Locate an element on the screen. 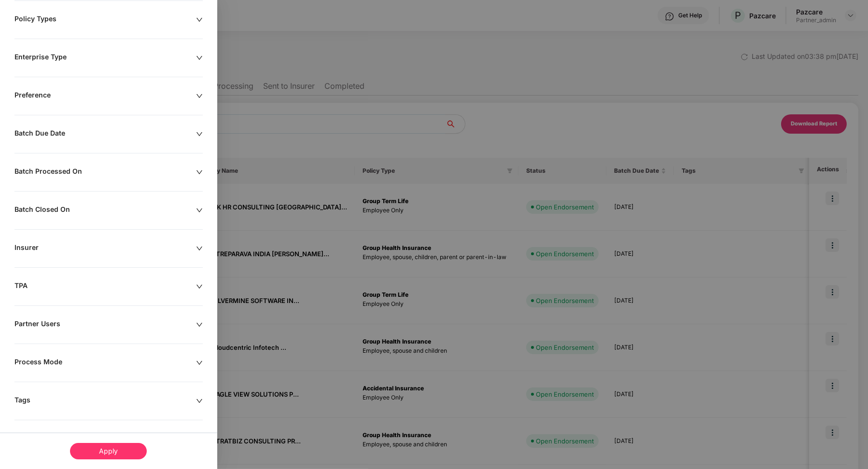  div: Batch Processed On is located at coordinates (105, 172).